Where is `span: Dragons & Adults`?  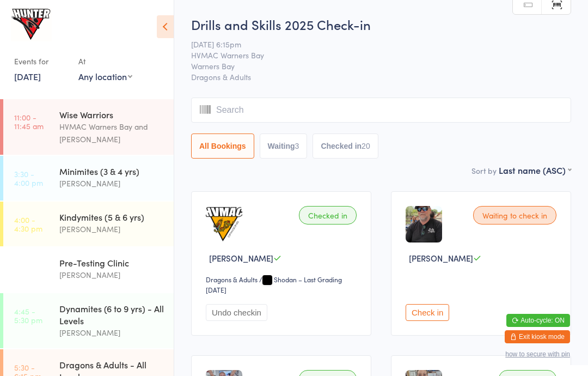 span: Dragons & Adults is located at coordinates (381, 77).